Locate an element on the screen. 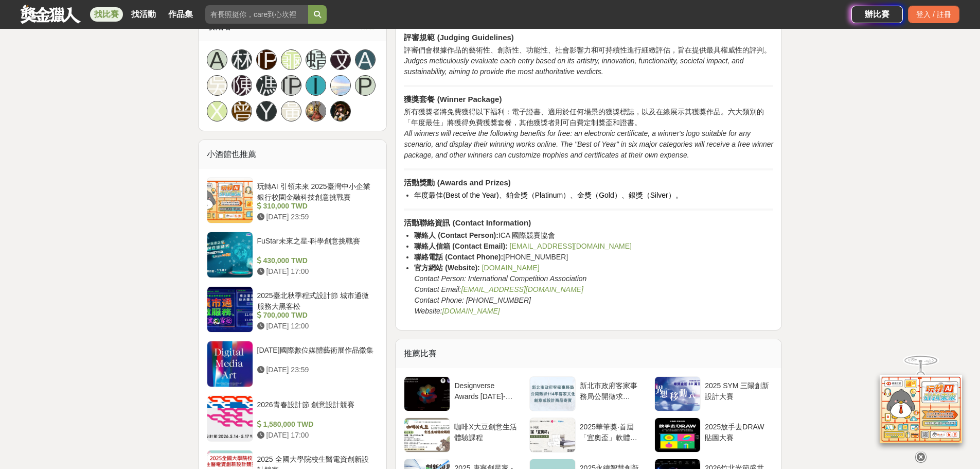 The image size is (980, 469). div: 2025放手去DRAW貼圖大賽 is located at coordinates (737, 431).